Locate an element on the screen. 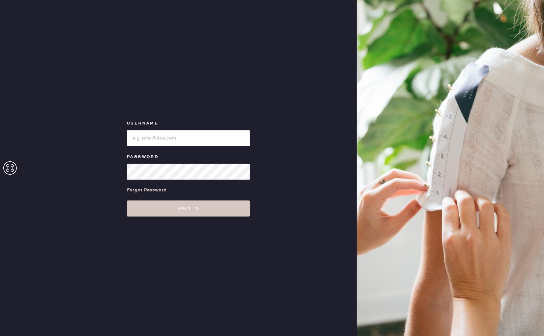  a: Forgot Password is located at coordinates (146, 190).